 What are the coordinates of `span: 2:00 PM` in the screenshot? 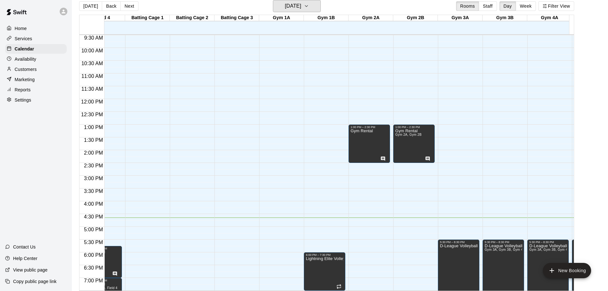 It's located at (94, 153).